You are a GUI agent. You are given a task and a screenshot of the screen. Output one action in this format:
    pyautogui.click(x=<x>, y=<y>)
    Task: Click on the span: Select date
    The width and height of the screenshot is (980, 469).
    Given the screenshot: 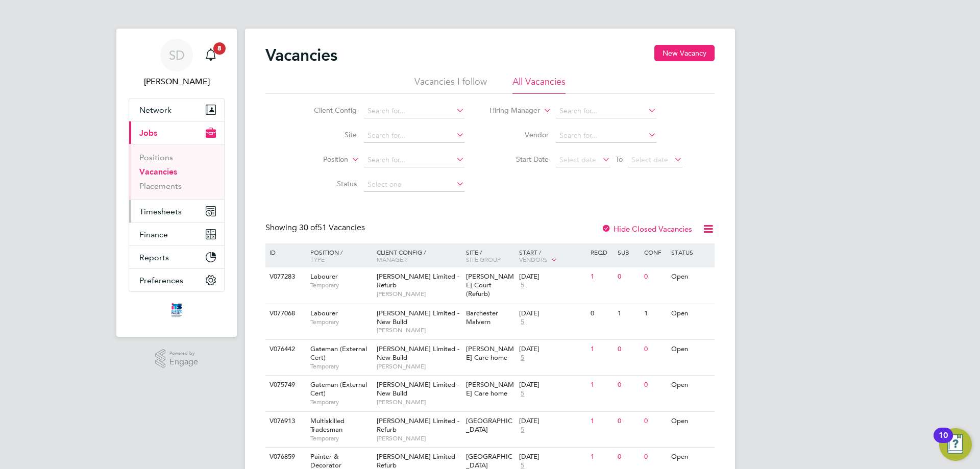 What is the action you would take?
    pyautogui.click(x=578, y=160)
    